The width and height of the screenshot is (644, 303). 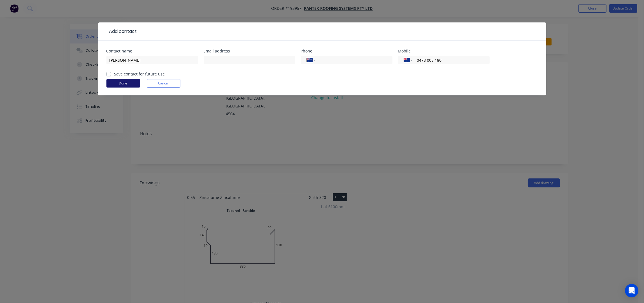 What do you see at coordinates (121, 31) in the screenshot?
I see `div: Add contact` at bounding box center [121, 31].